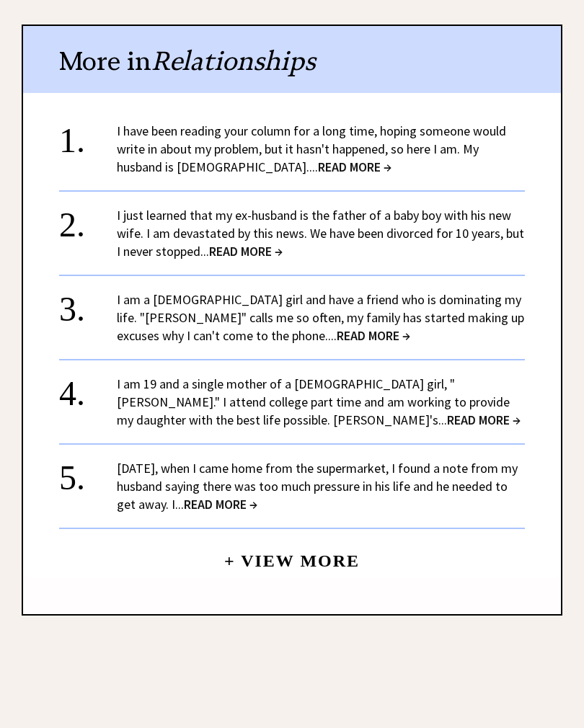 This screenshot has width=584, height=728. I want to click on div: More in, so click(292, 59).